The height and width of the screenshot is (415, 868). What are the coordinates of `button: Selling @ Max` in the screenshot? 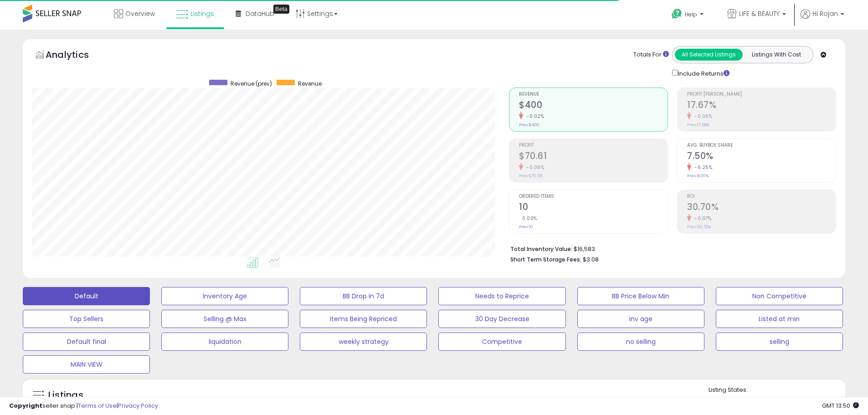 It's located at (225, 319).